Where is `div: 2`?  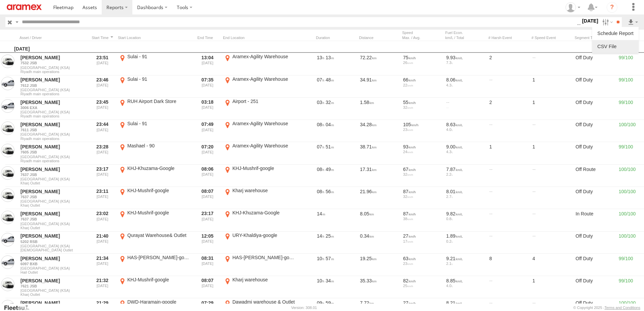
div: 2 is located at coordinates (509, 64).